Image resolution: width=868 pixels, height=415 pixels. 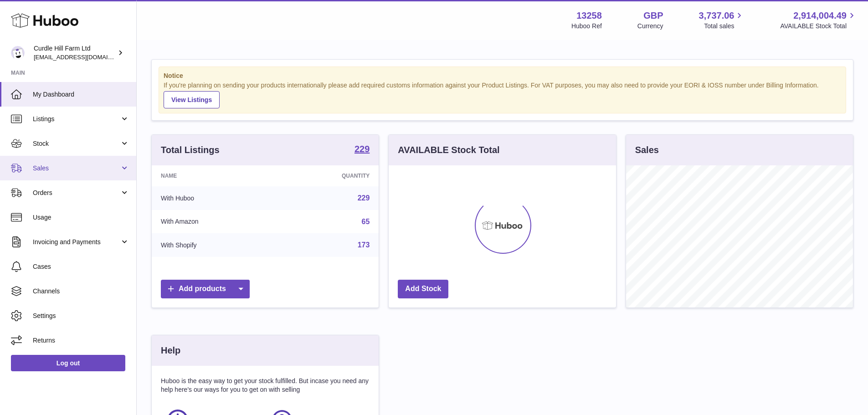 I want to click on span: Settings, so click(x=81, y=316).